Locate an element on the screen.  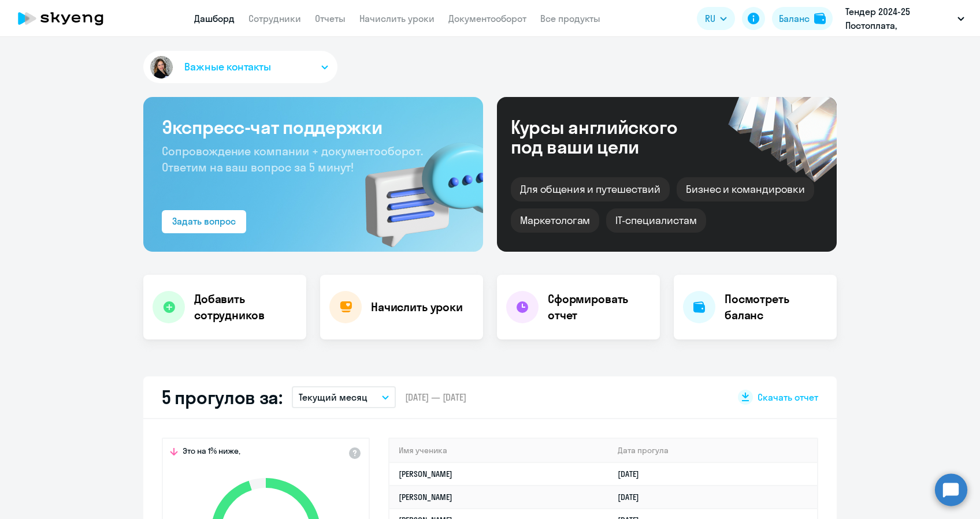
div: IT-специалистам is located at coordinates (656, 220).